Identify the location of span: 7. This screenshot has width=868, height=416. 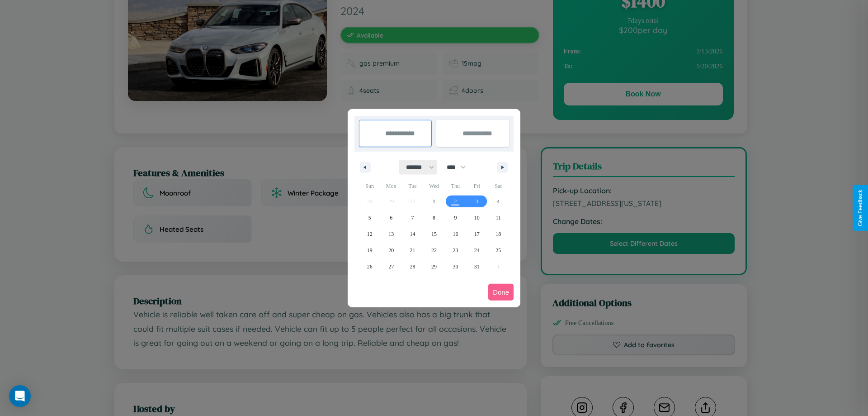
(413, 218).